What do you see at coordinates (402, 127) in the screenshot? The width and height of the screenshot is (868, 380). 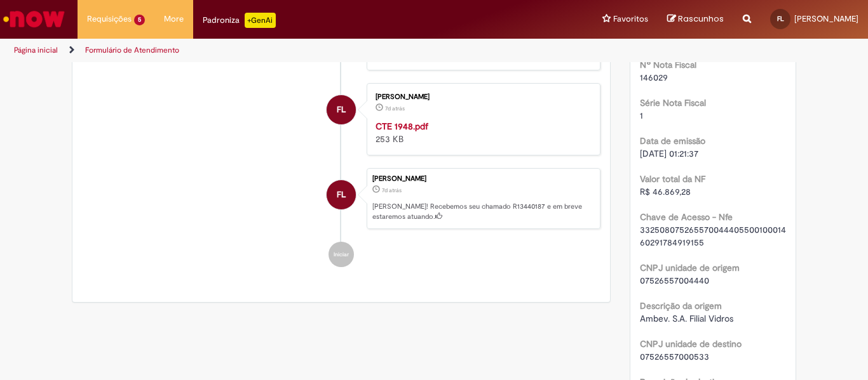 I see `strong: CTE 1948.pdf` at bounding box center [402, 127].